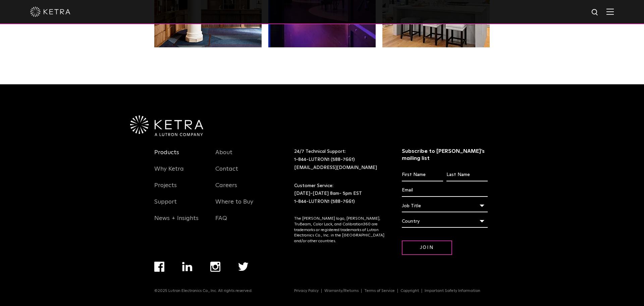 The width and height of the screenshot is (644, 306). I want to click on input: Last Name, so click(467, 175).